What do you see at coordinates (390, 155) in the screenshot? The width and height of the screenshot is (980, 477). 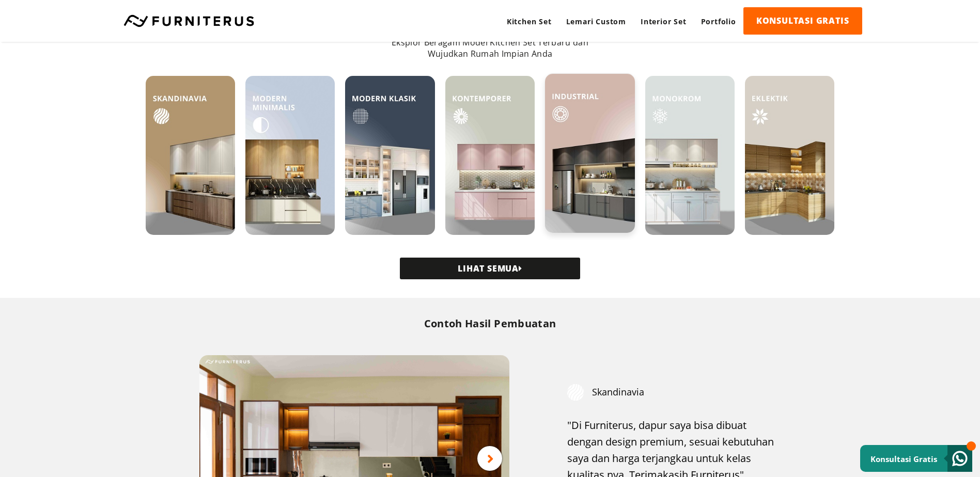 I see `img: 3.Klasik-1.jpg` at bounding box center [390, 155].